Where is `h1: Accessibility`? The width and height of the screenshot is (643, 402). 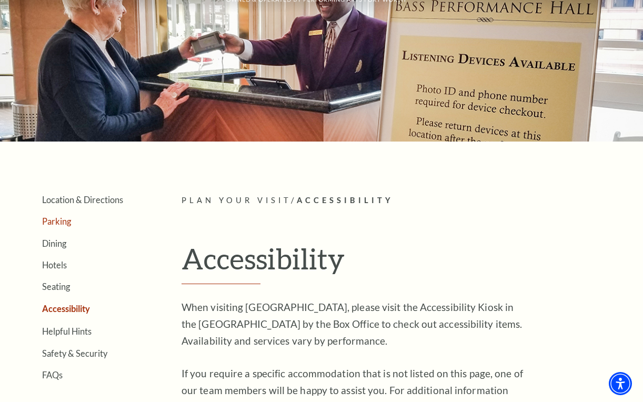
h1: Accessibility is located at coordinates (407, 263).